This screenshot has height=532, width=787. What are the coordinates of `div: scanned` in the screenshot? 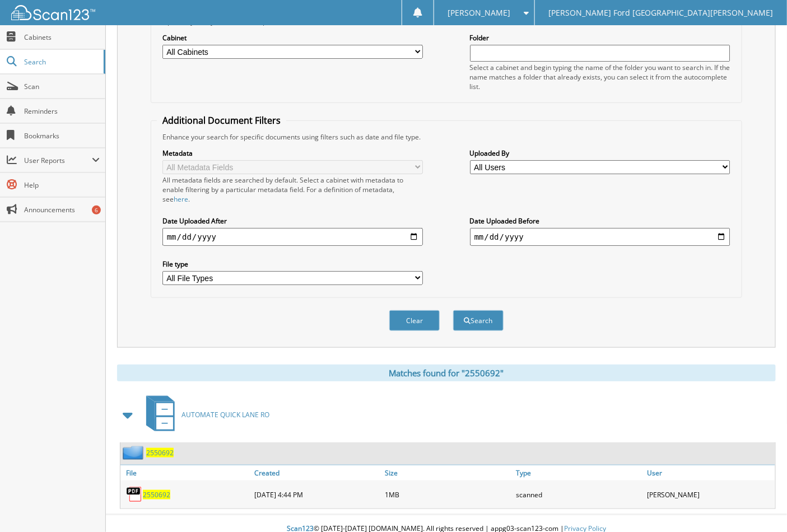 It's located at (578, 495).